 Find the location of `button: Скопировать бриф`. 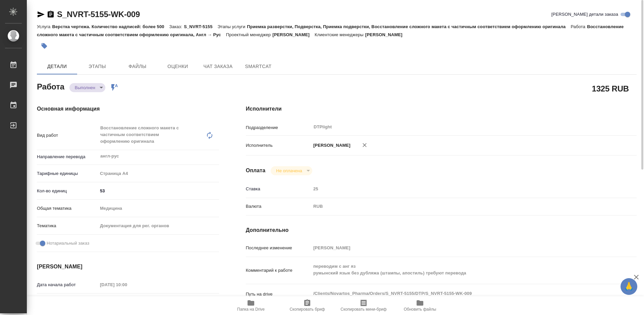

button: Скопировать бриф is located at coordinates (307, 306).